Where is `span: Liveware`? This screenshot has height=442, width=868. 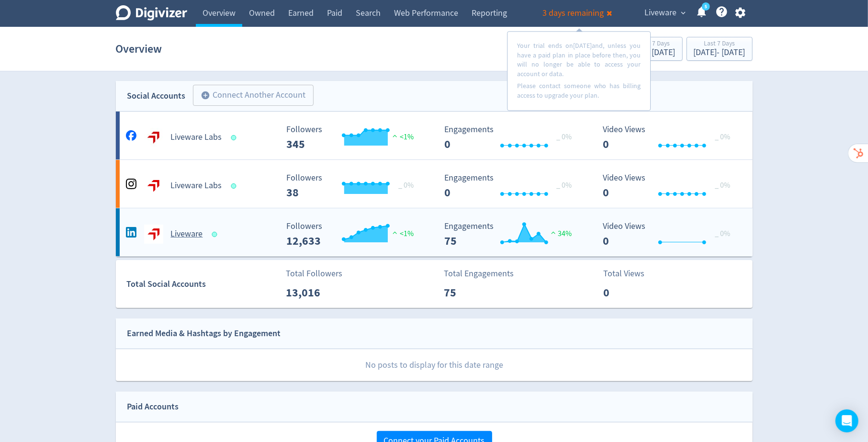
span: Liveware is located at coordinates (661, 13).